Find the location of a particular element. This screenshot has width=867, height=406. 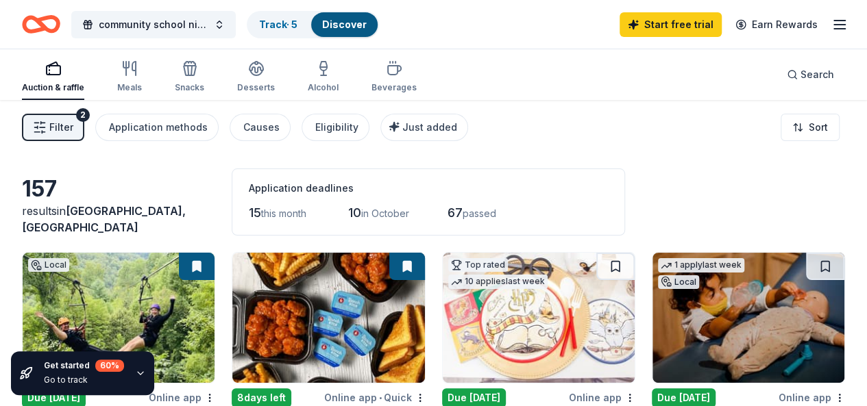

div: Alcohol is located at coordinates (323, 88).